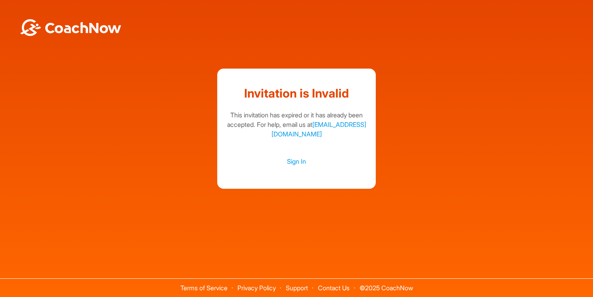 This screenshot has height=297, width=593. What do you see at coordinates (204, 288) in the screenshot?
I see `a: Terms of Service` at bounding box center [204, 288].